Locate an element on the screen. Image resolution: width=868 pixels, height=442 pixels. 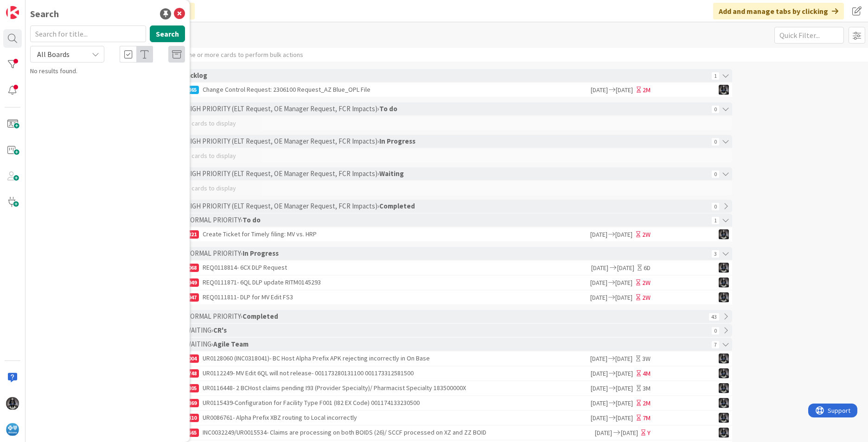
img: Visit kanbanzone.com is located at coordinates (12, 12).